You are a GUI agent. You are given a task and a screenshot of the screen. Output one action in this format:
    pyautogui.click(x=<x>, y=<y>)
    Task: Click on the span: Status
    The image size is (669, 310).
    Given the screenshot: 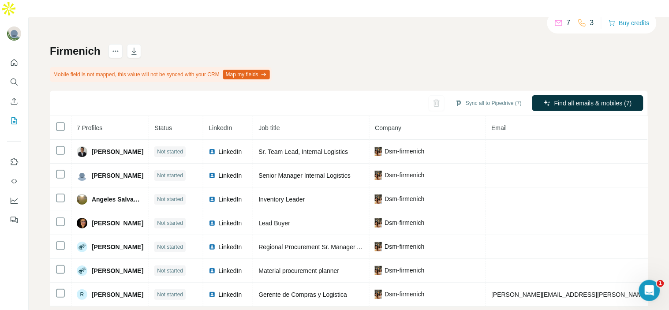 What is the action you would take?
    pyautogui.click(x=163, y=128)
    